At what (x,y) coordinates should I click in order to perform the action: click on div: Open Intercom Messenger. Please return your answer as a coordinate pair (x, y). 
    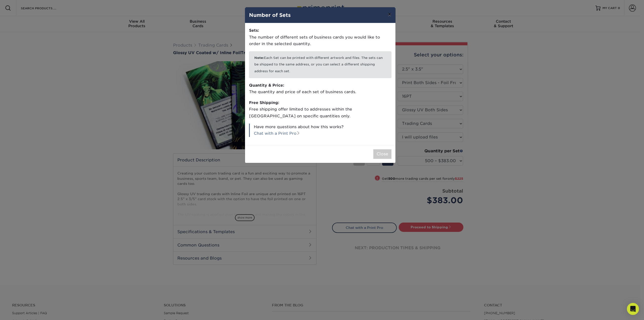
    Looking at the image, I should click on (633, 309).